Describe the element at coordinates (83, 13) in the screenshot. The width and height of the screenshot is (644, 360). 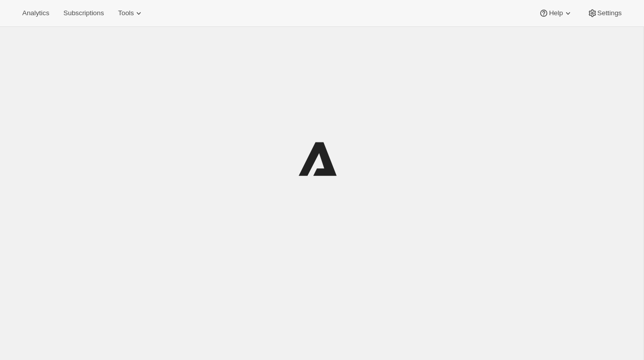
I see `button: Subscriptions` at that location.